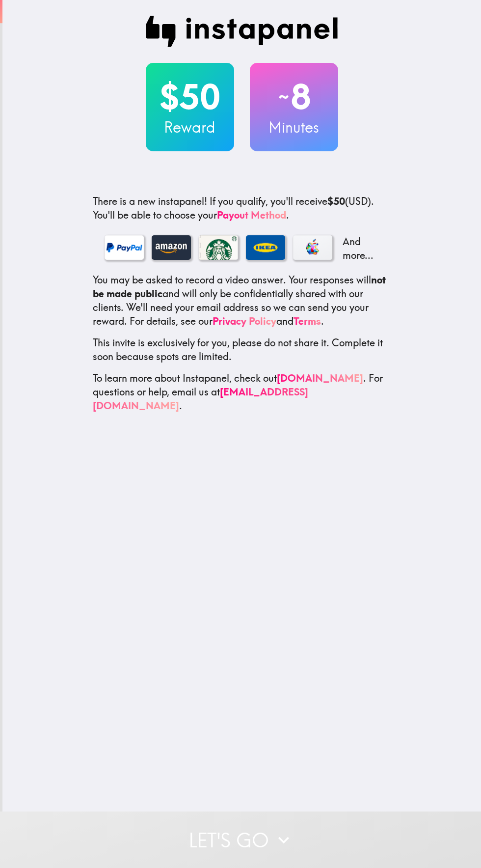  What do you see at coordinates (245, 321) in the screenshot?
I see `a: Privacy Policy` at bounding box center [245, 321].